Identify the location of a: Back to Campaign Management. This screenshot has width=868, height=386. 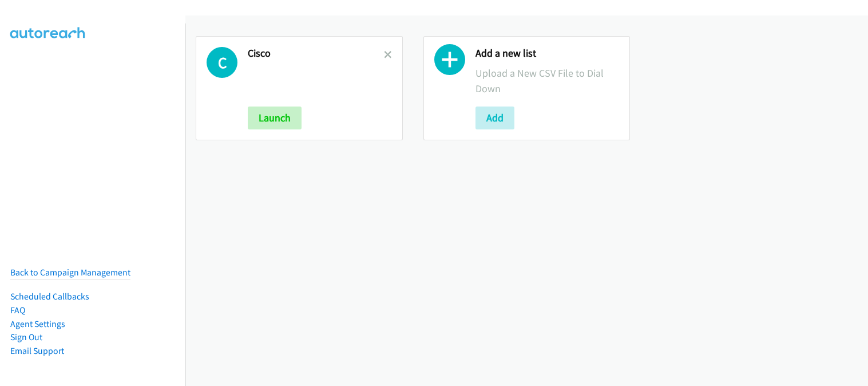
(71, 272).